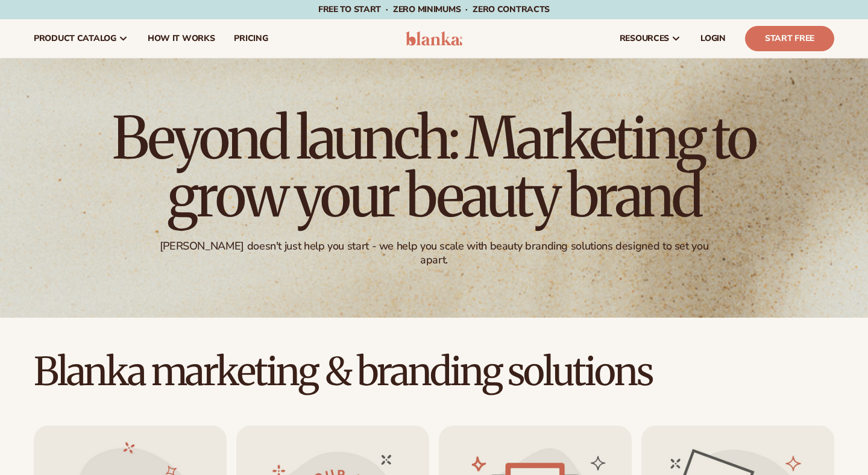  What do you see at coordinates (434, 9) in the screenshot?
I see `span: Free to start · ZERO minimums · ZERO contracts` at bounding box center [434, 9].